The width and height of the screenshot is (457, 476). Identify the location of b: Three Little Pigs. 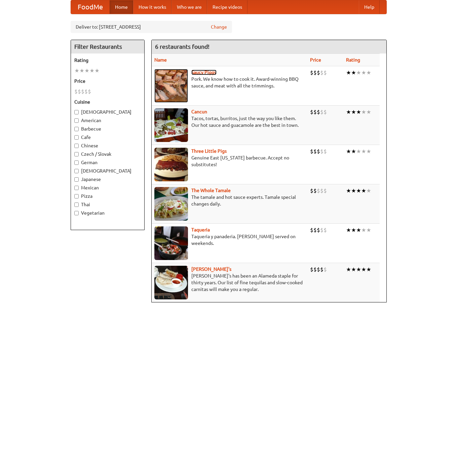
(209, 151).